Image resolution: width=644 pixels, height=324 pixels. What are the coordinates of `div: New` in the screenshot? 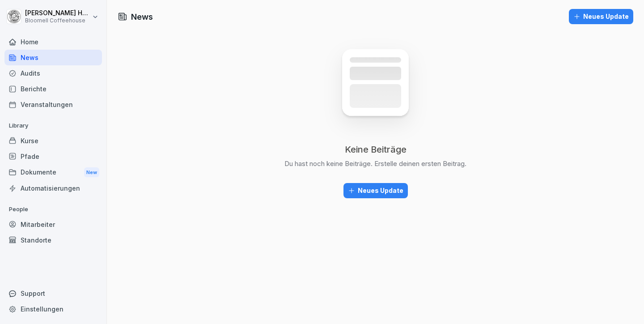 It's located at (92, 172).